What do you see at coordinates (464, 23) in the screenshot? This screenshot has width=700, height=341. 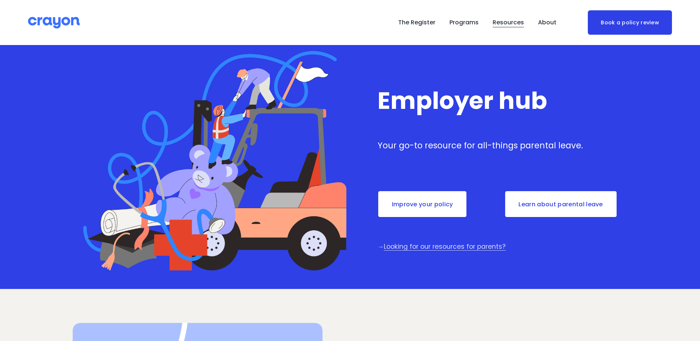 I see `span: Programs` at bounding box center [464, 23].